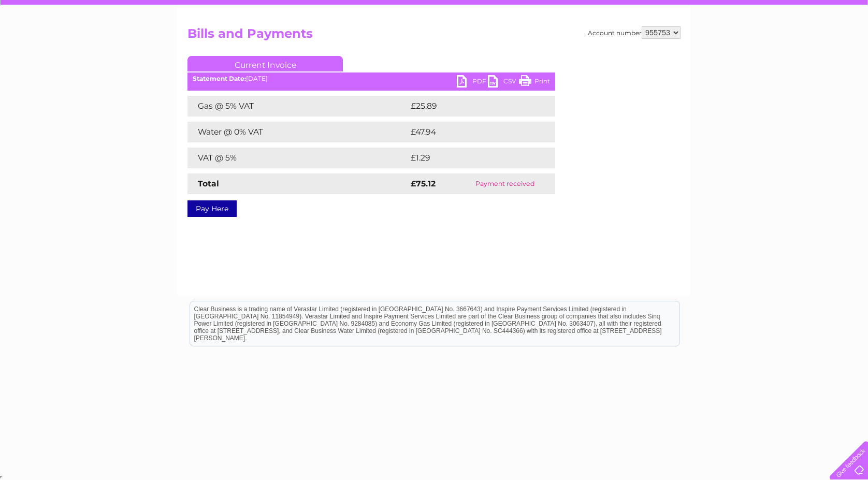 This screenshot has width=868, height=480. What do you see at coordinates (785, 48) in the screenshot?
I see `a: Blog` at bounding box center [785, 48].